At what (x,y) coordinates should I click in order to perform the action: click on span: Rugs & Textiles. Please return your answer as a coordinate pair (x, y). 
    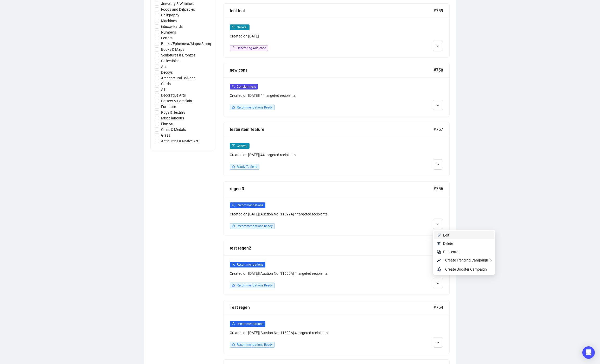
    Looking at the image, I should click on (173, 113).